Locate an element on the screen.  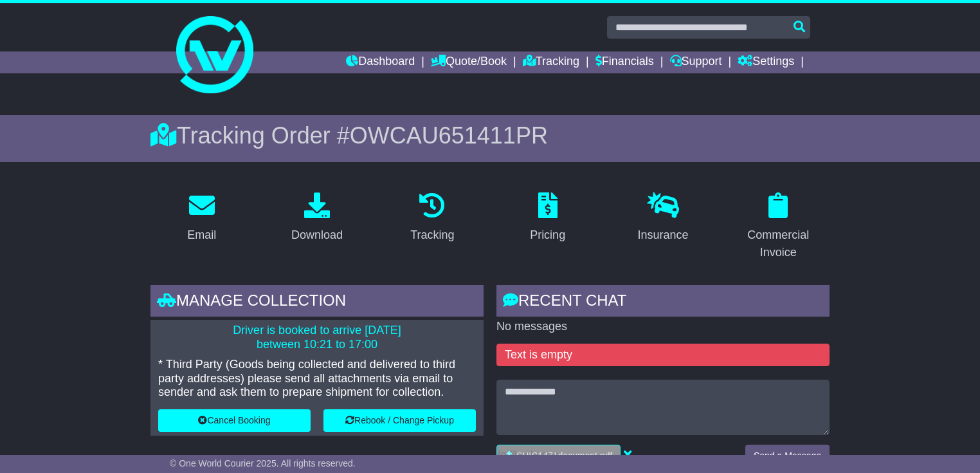
button: Rebook / Change Pickup is located at coordinates (400, 421).